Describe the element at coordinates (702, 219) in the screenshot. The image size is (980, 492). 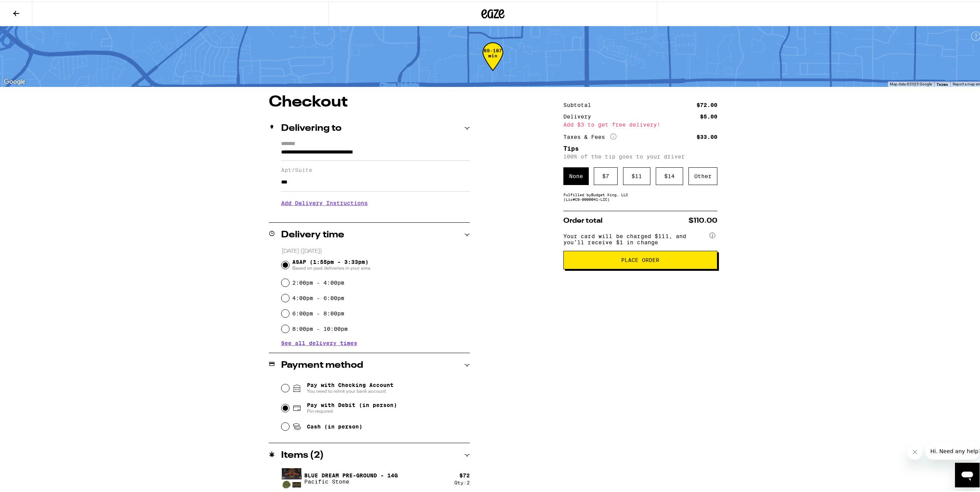
I see `span: $110.00` at that location.